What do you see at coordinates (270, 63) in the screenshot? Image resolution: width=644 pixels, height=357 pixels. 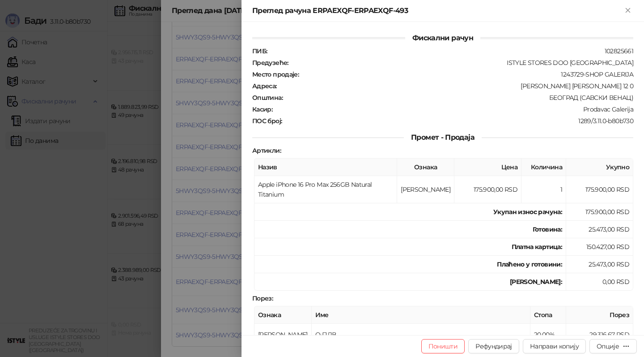 I see `strong: Предузеће :` at bounding box center [270, 63].